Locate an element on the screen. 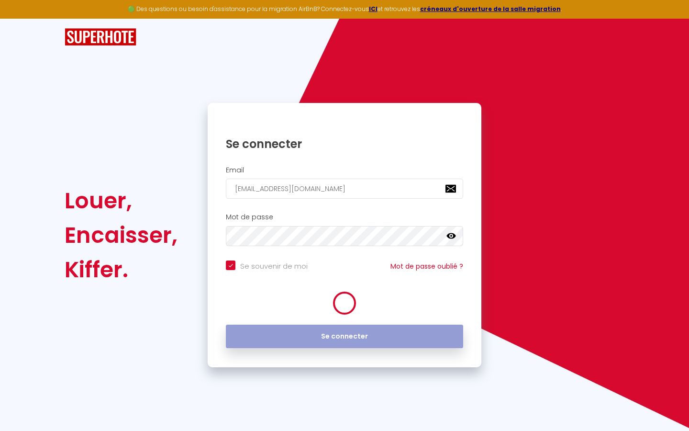  h1: Se connecter is located at coordinates (345, 144).